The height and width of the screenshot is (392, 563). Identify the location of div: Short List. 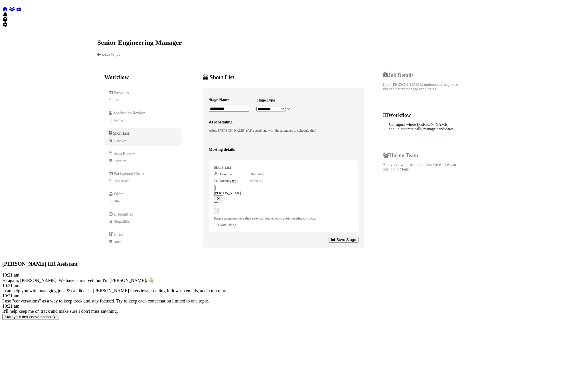
(283, 168).